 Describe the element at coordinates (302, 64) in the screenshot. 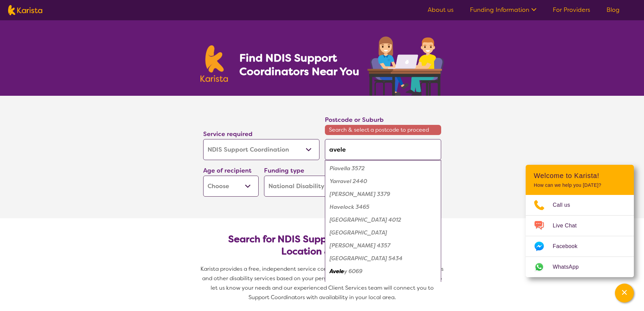

I see `h1: Find NDIS Support Coordinators Near You` at that location.